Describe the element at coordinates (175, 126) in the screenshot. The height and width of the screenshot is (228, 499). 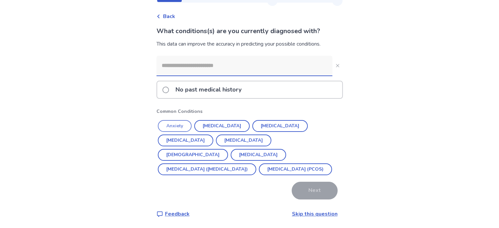
I see `button: Anxiety` at that location.